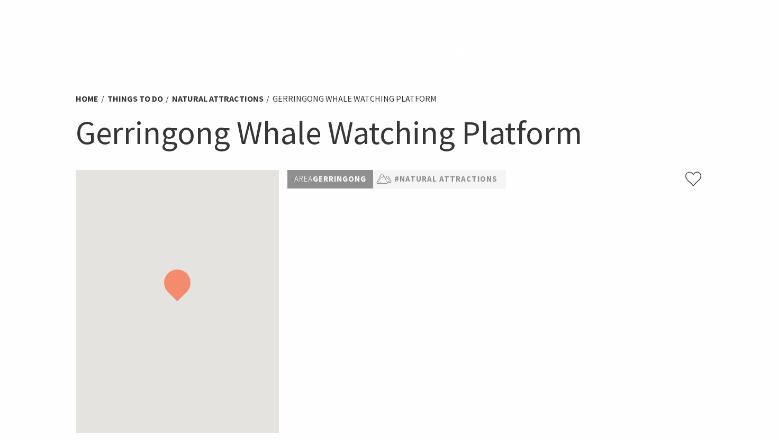  Describe the element at coordinates (330, 179) in the screenshot. I see `p: Gerringong` at that location.